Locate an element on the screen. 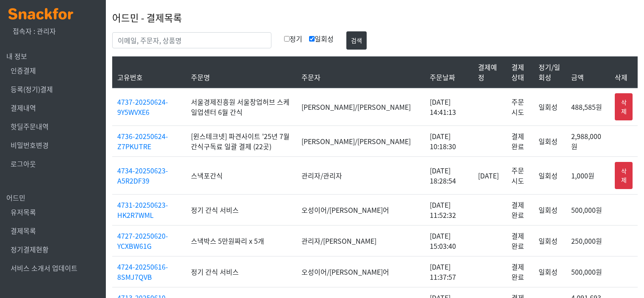  a: 4736-20250624-Z7PKUTRE is located at coordinates (143, 141).